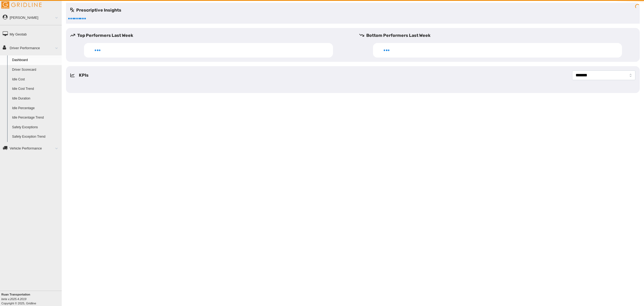  What do you see at coordinates (31, 298) in the screenshot?
I see `div: Copyright © 2025, Gridline` at bounding box center [31, 298].